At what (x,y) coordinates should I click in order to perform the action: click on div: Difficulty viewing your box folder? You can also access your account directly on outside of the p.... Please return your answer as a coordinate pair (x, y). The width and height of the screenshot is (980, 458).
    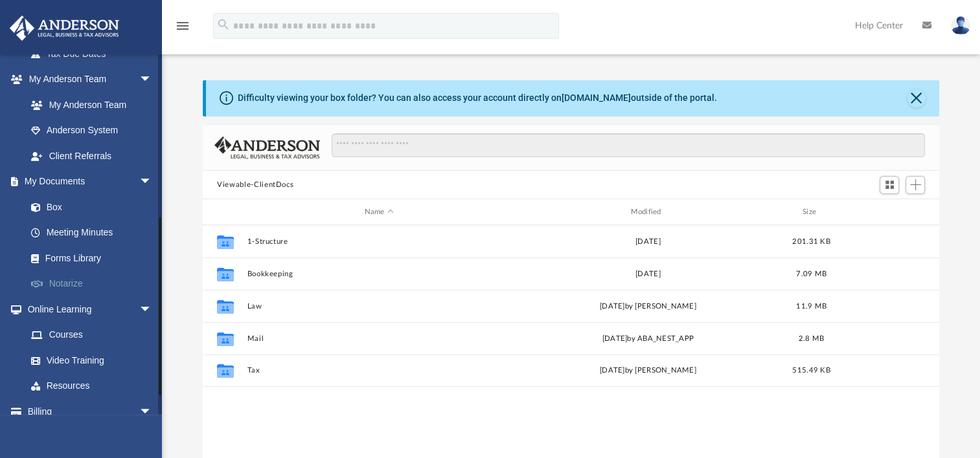
    Looking at the image, I should click on (478, 98).